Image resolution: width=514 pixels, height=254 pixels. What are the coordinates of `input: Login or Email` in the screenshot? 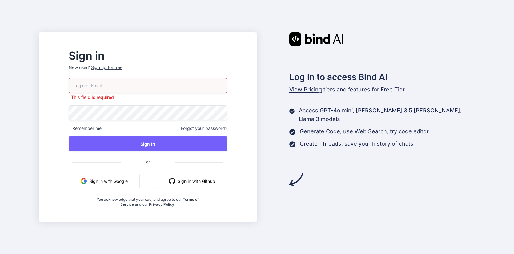 It's located at (148, 85).